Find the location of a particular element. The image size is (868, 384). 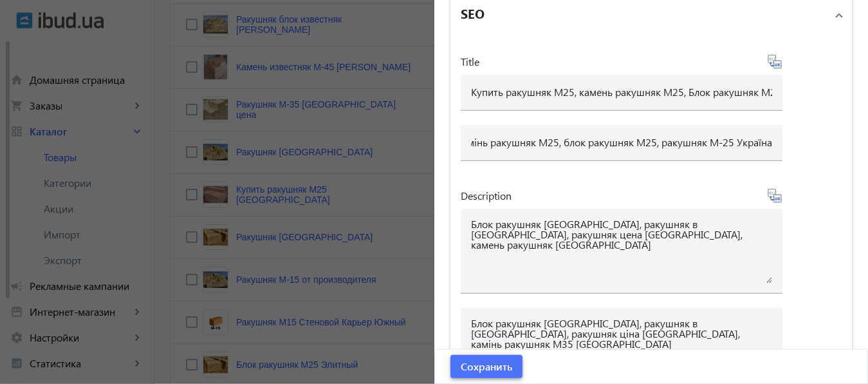

span: Сохранить is located at coordinates (487, 367).